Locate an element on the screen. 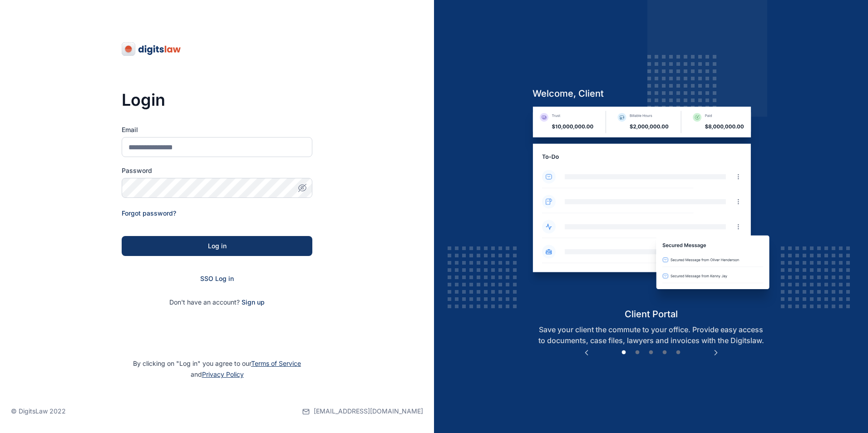  button: 1 is located at coordinates (624, 353).